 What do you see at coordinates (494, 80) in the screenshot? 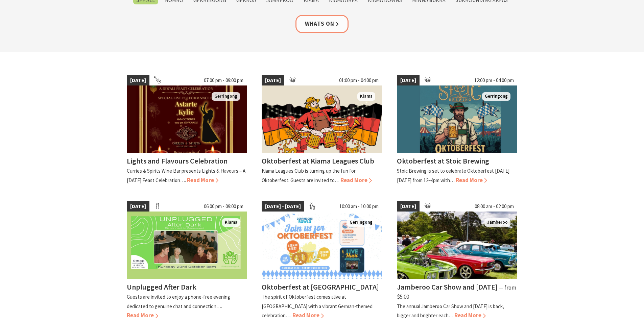
I see `span: 12:00 pm - 04:00 pm` at bounding box center [494, 80].